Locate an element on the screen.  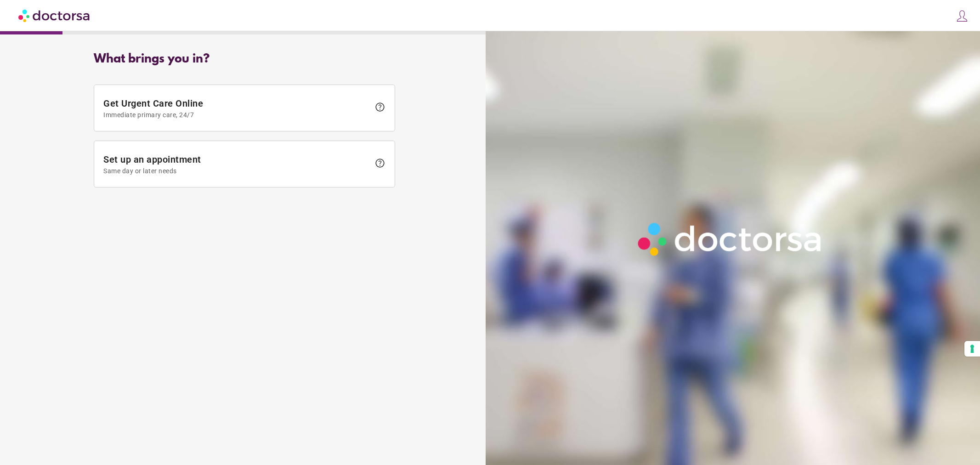
img: Doctorsa.com is located at coordinates (54, 15).